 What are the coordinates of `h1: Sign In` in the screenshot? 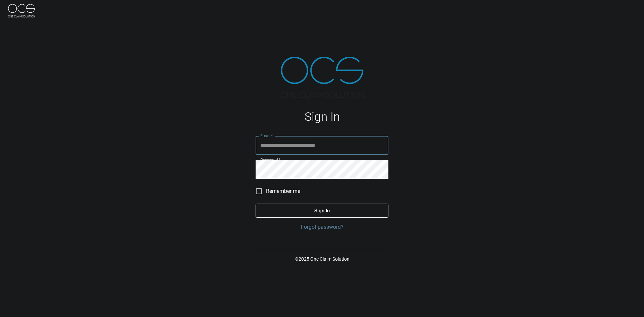 It's located at (322, 117).